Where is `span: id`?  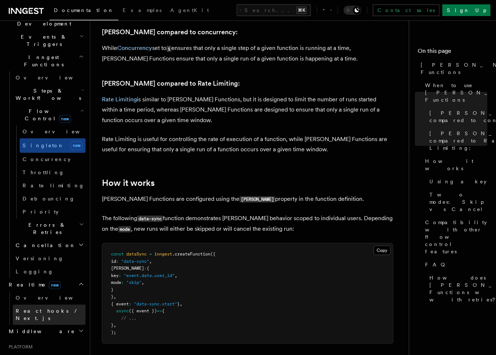
span: id is located at coordinates (114, 261).